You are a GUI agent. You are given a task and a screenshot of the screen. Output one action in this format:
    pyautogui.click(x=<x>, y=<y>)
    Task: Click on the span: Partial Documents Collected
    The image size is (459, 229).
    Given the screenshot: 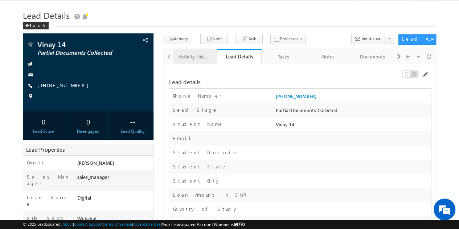 What is the action you would take?
    pyautogui.click(x=77, y=53)
    